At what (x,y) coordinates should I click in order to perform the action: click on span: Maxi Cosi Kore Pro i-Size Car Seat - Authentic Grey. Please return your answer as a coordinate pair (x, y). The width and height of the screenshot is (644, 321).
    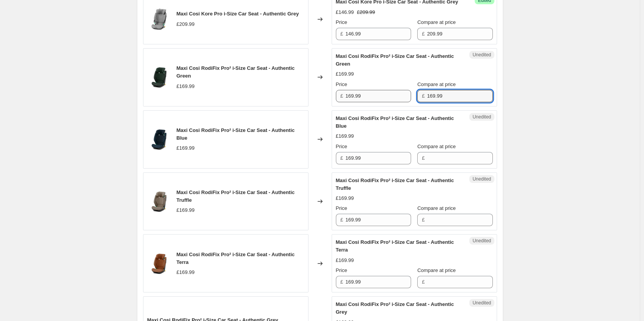
    Looking at the image, I should click on (237, 13).